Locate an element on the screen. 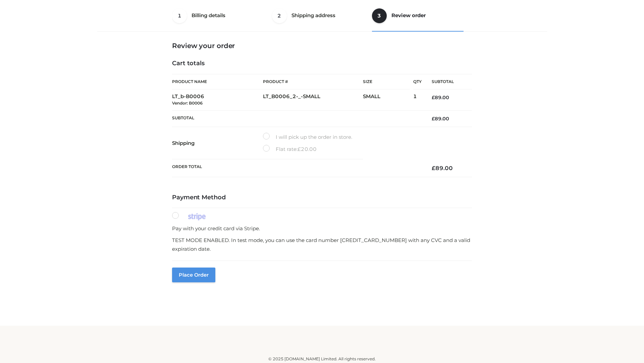 The image size is (644, 363). th: Product Name is located at coordinates (217, 82).